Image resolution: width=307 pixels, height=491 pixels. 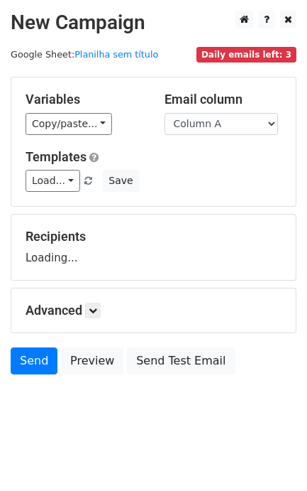 I want to click on h5: Recipients, so click(x=153, y=236).